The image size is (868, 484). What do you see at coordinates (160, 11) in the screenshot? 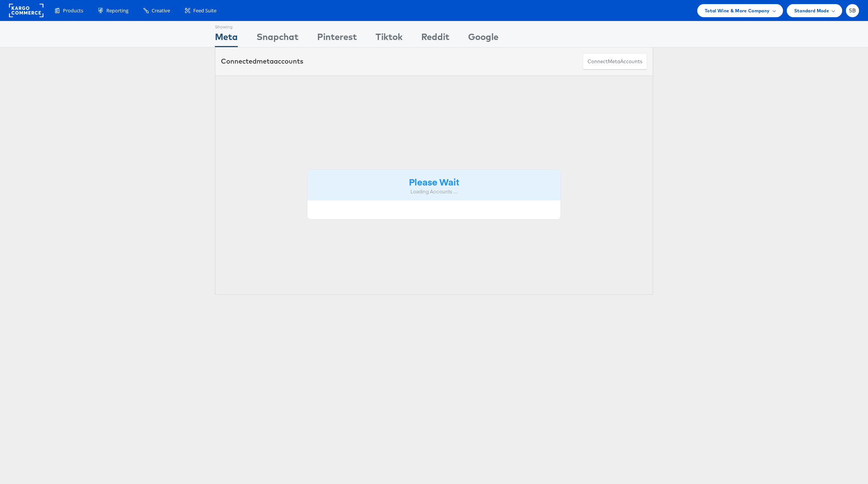
I see `span: Creative` at bounding box center [160, 11].